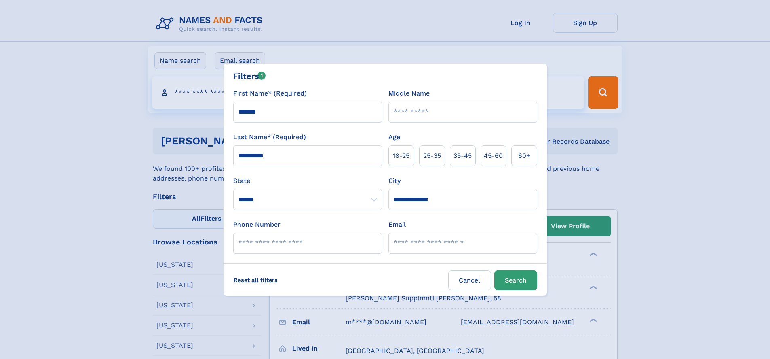  Describe the element at coordinates (308, 181) in the screenshot. I see `label: State` at that location.